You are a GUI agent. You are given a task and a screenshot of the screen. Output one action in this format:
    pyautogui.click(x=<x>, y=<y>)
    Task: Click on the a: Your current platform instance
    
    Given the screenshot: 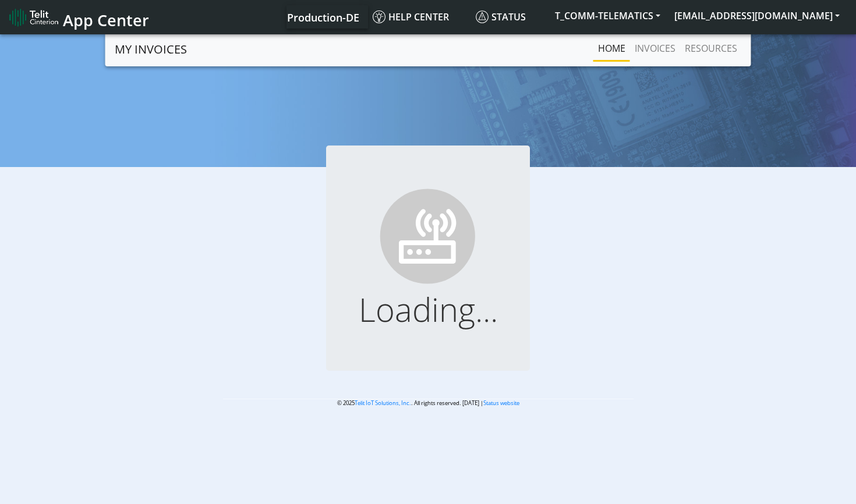 What is the action you would take?
    pyautogui.click(x=322, y=17)
    